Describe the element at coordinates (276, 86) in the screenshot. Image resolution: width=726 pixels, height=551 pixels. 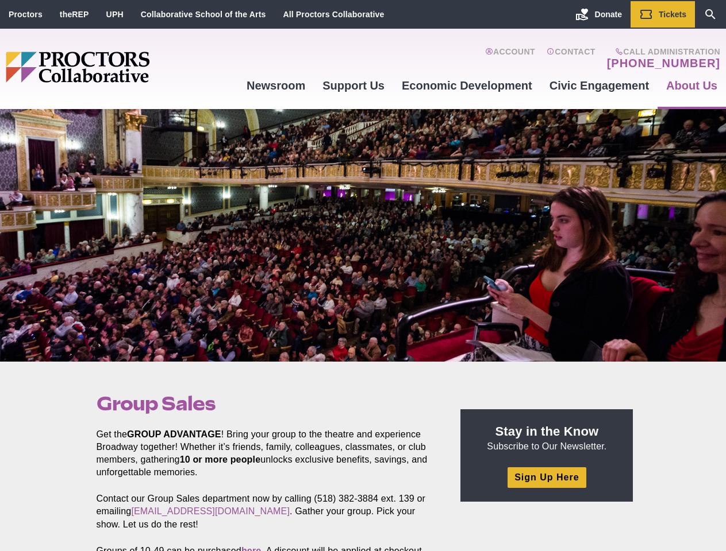
I see `a: Newsroom` at that location.